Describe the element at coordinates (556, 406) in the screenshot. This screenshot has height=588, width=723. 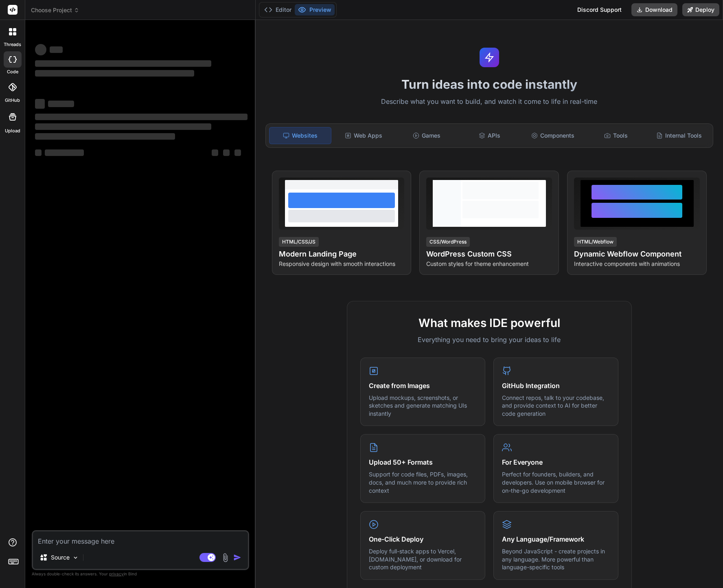
I see `p: Connect repos, talk to your codebase, and provide context to AI for better code generation` at that location.